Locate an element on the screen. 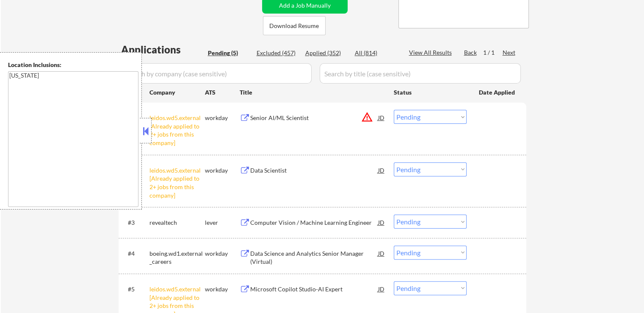 This screenshot has width=644, height=313. div: Pending (5) is located at coordinates (229, 53).